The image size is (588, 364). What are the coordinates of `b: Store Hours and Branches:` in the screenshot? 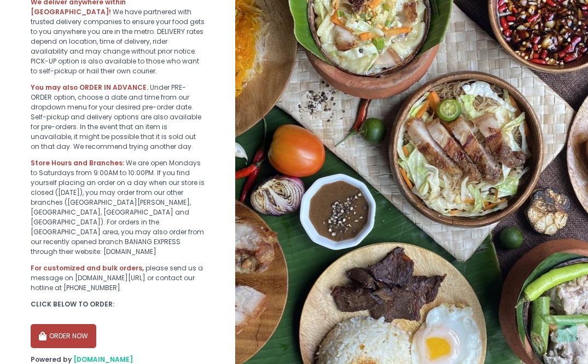 It's located at (77, 163).